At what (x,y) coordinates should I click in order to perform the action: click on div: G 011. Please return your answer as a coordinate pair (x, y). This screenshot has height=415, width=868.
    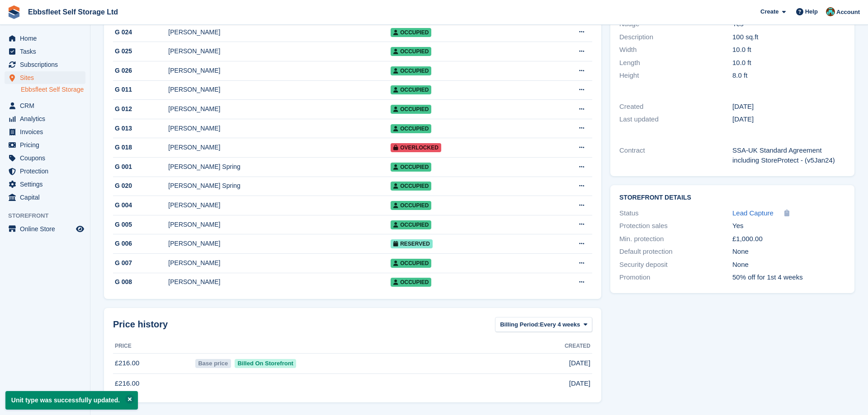
    Looking at the image, I should click on (141, 89).